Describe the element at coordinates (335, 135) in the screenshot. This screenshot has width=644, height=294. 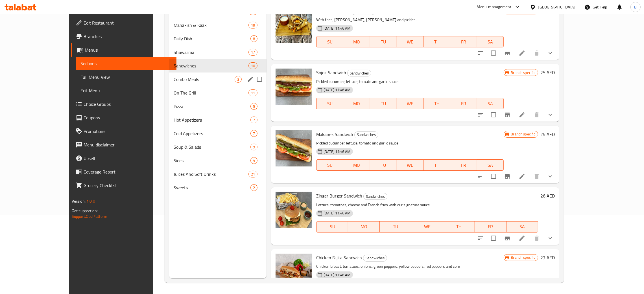
I see `span: Makanek Sandwich` at that location.